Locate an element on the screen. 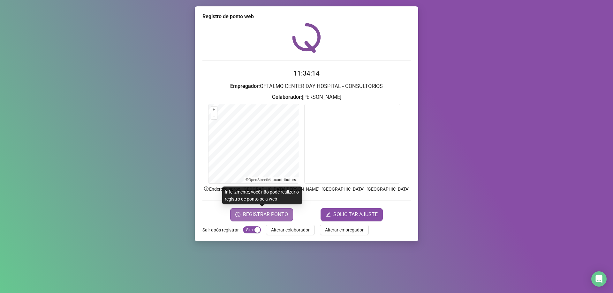  span: Alterar empregador is located at coordinates (344, 230).